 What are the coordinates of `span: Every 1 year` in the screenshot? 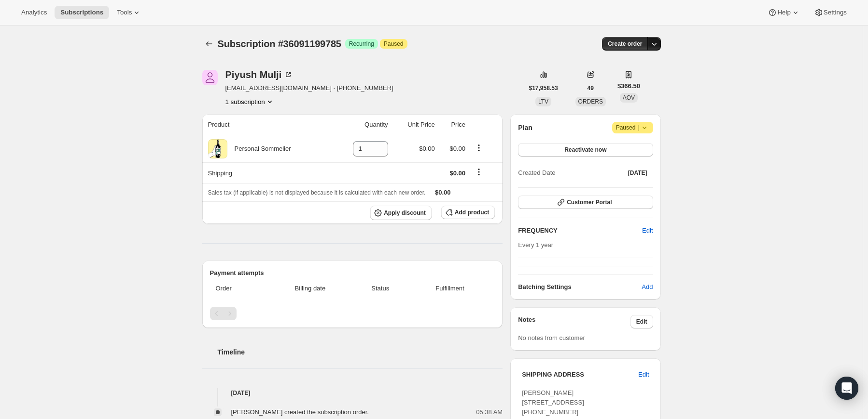 It's located at (535, 244).